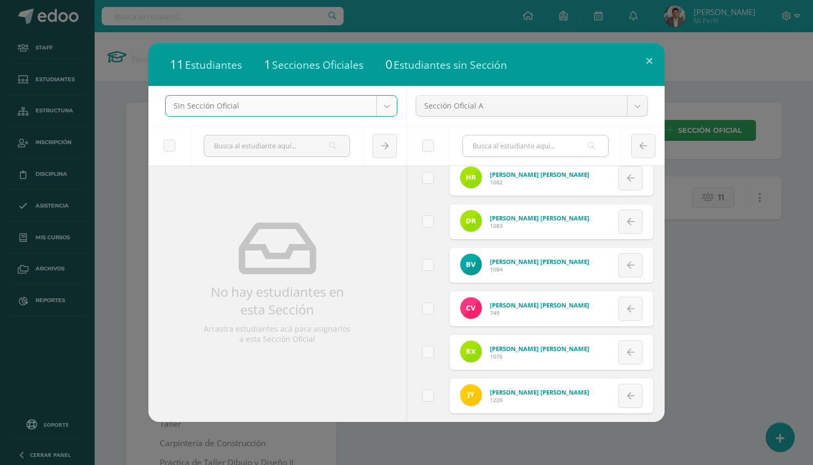 This screenshot has width=813, height=465. Describe the element at coordinates (206, 64) in the screenshot. I see `div: Estudiantes` at that location.